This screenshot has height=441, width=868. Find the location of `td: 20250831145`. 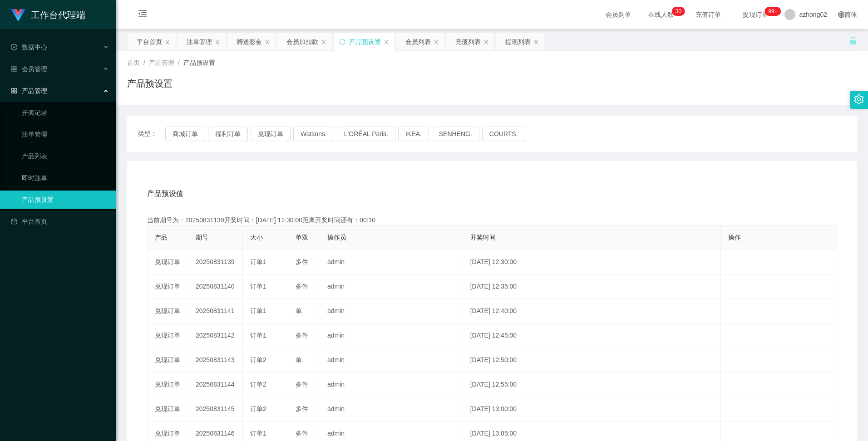

td: 20250831145 is located at coordinates (215, 409).